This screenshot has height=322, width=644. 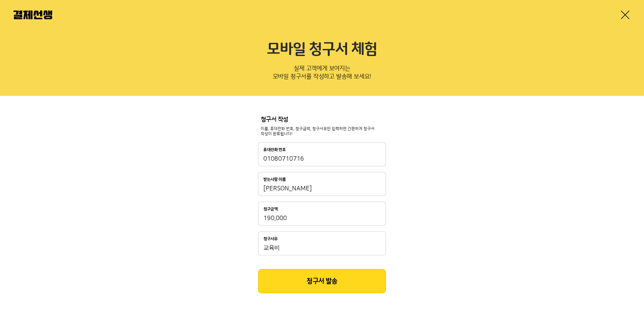 What do you see at coordinates (270, 209) in the screenshot?
I see `p: 청구금액` at bounding box center [270, 209].